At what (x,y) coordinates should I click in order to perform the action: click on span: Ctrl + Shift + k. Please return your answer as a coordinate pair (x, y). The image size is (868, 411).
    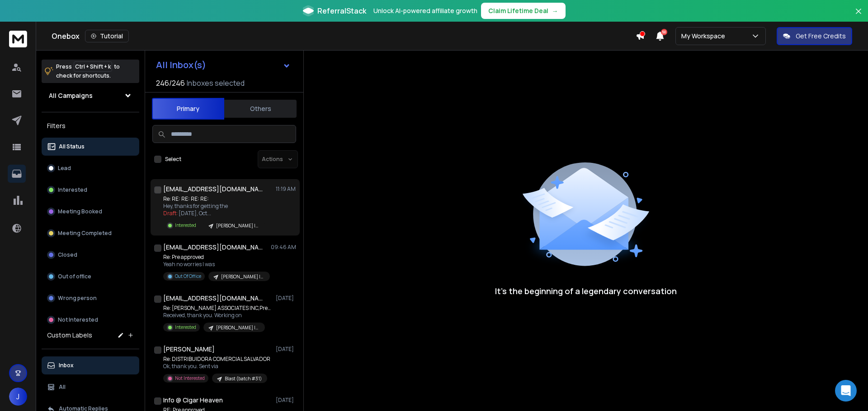
    Looking at the image, I should click on (93, 67).